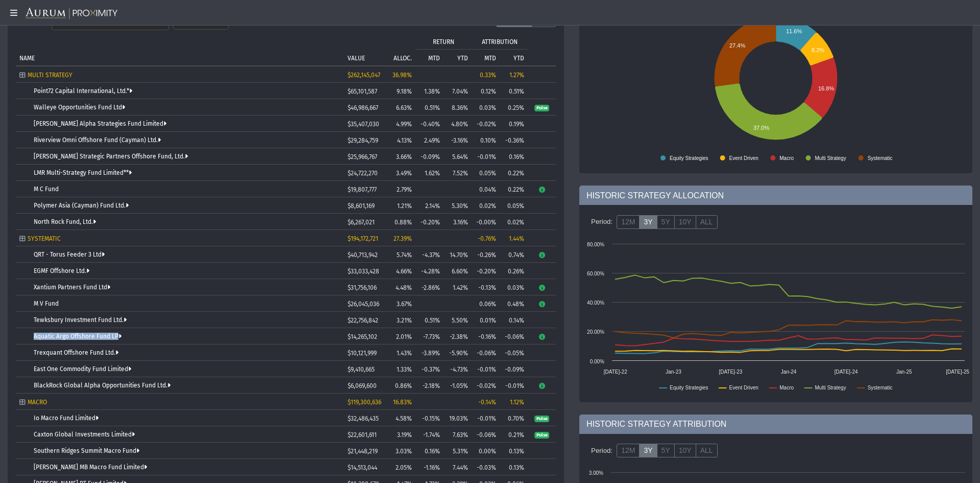 The height and width of the screenshot is (483, 980). Describe the element at coordinates (64, 222) in the screenshot. I see `a: North Rock Fund, Ltd.` at that location.